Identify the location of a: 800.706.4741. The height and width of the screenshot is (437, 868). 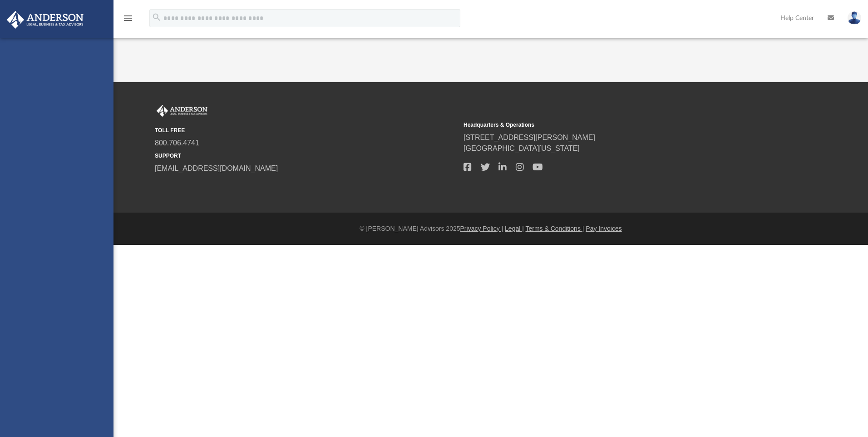
(177, 142).